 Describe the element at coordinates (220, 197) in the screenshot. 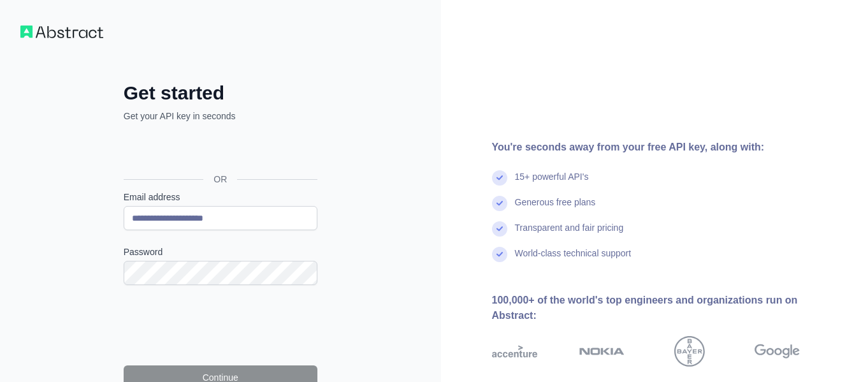

I see `label: Email address` at that location.